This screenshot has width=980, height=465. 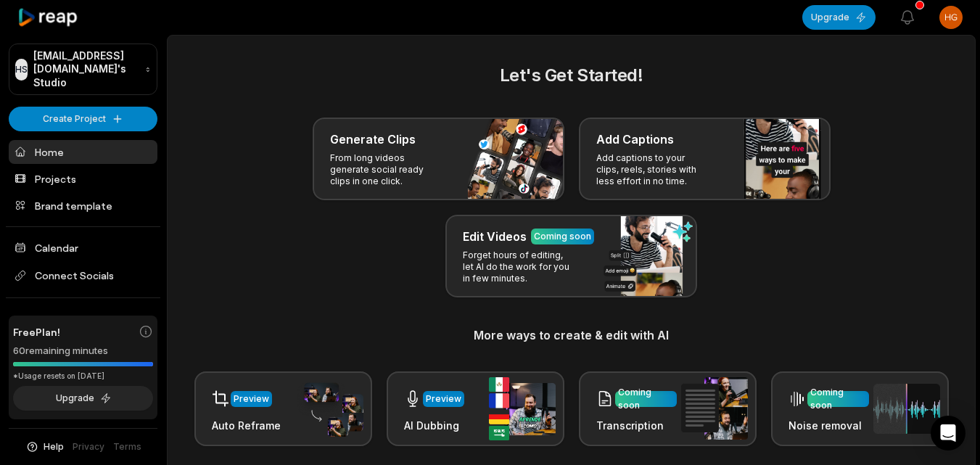 What do you see at coordinates (518, 267) in the screenshot?
I see `p: Forget hours of editing, let AI do the work for you in few minutes.` at bounding box center [518, 267].